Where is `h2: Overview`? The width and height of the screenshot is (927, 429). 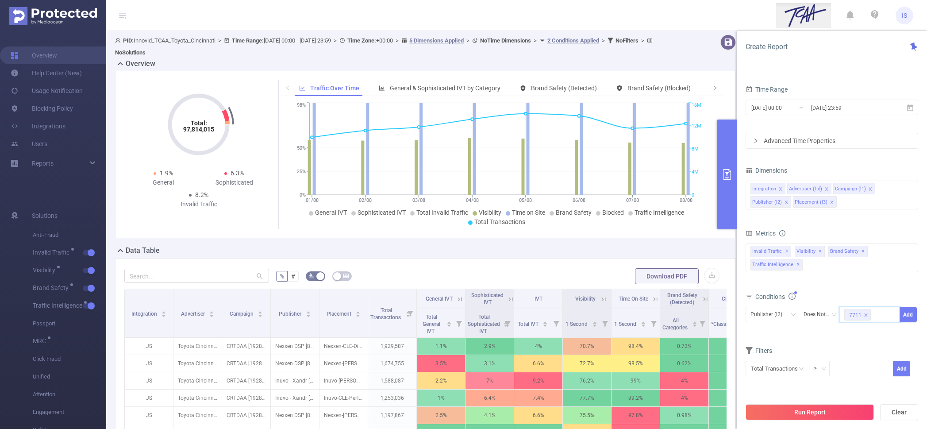 h2: Overview is located at coordinates (140, 64).